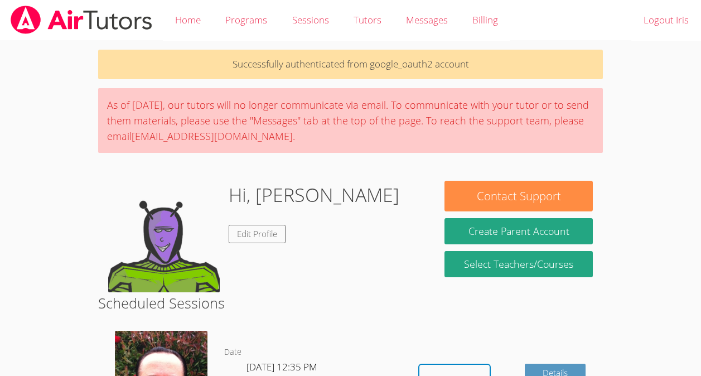 The height and width of the screenshot is (376, 701). I want to click on h2: Scheduled Sessions, so click(350, 303).